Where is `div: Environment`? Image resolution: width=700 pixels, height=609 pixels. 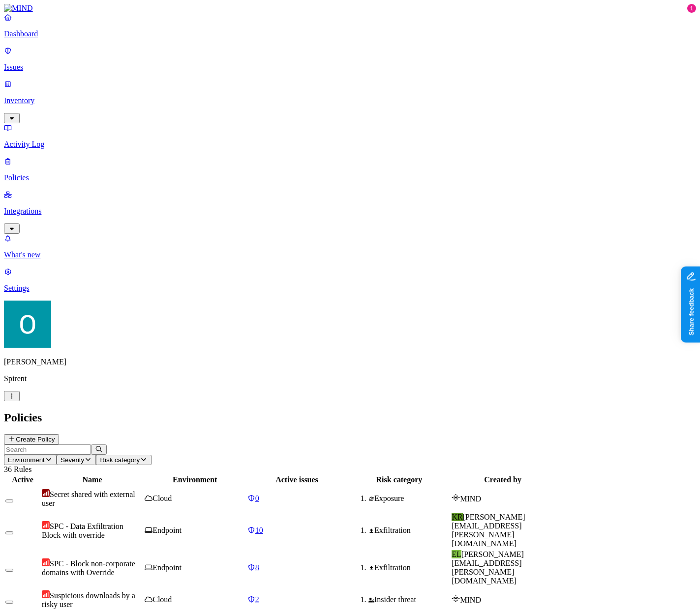
div: Environment is located at coordinates (195, 480).